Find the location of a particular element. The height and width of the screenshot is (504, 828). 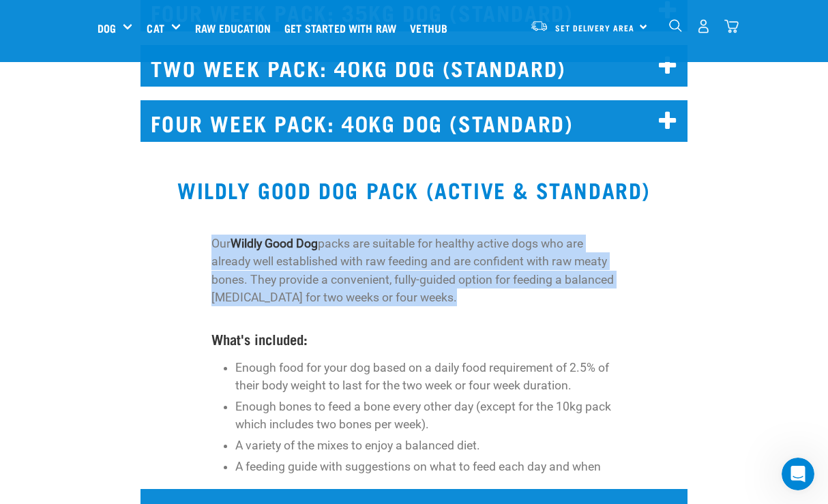

a: Cat is located at coordinates (155, 28).